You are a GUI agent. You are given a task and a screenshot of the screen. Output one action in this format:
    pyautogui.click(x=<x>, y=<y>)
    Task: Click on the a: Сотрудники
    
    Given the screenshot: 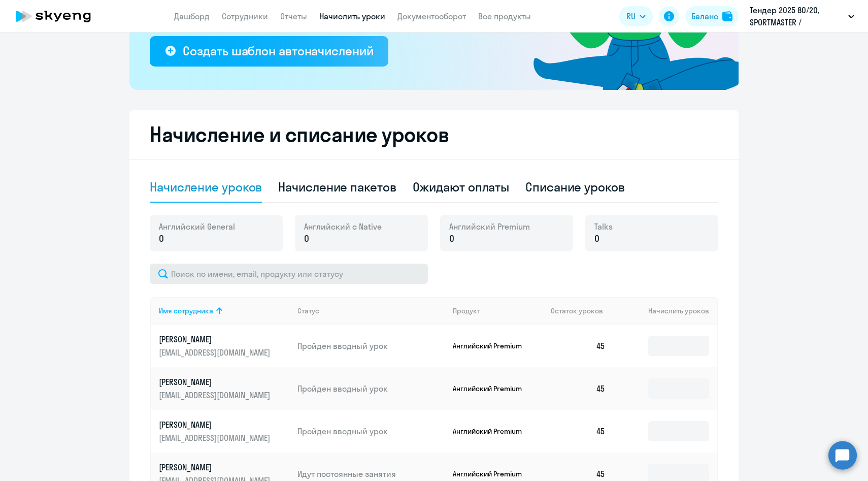 What is the action you would take?
    pyautogui.click(x=245, y=16)
    